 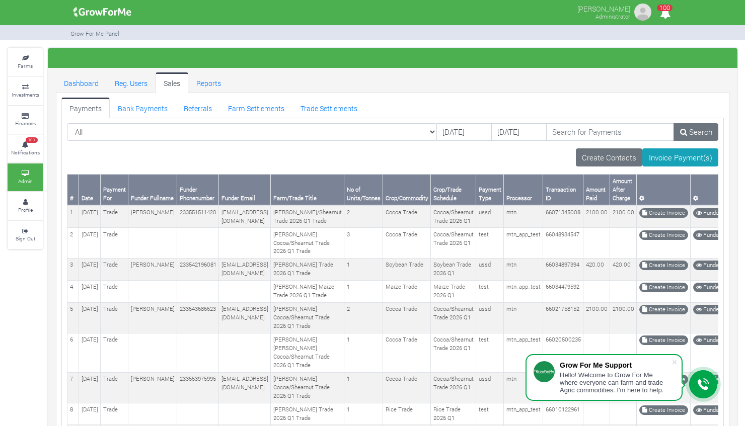 What do you see at coordinates (695, 132) in the screenshot?
I see `a: Search` at bounding box center [695, 132].